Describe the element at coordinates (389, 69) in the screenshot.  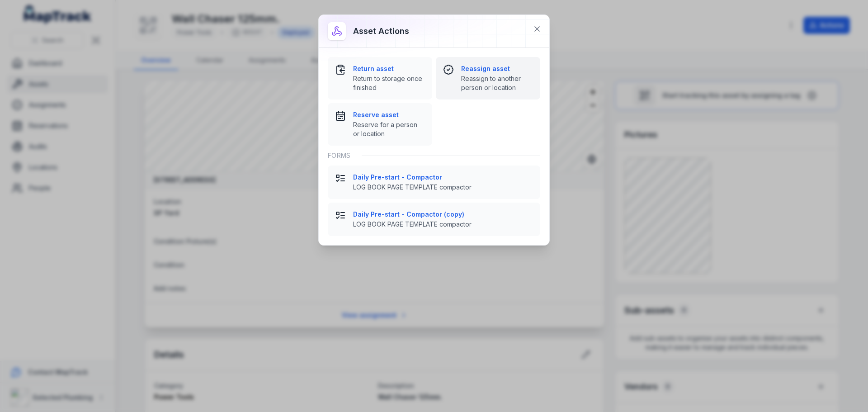
I see `strong: Return asset` at that location.